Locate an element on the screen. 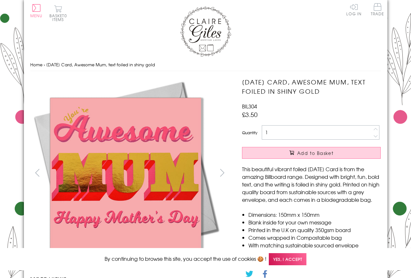 This screenshot has height=278, width=411. span: Menu is located at coordinates (36, 16).